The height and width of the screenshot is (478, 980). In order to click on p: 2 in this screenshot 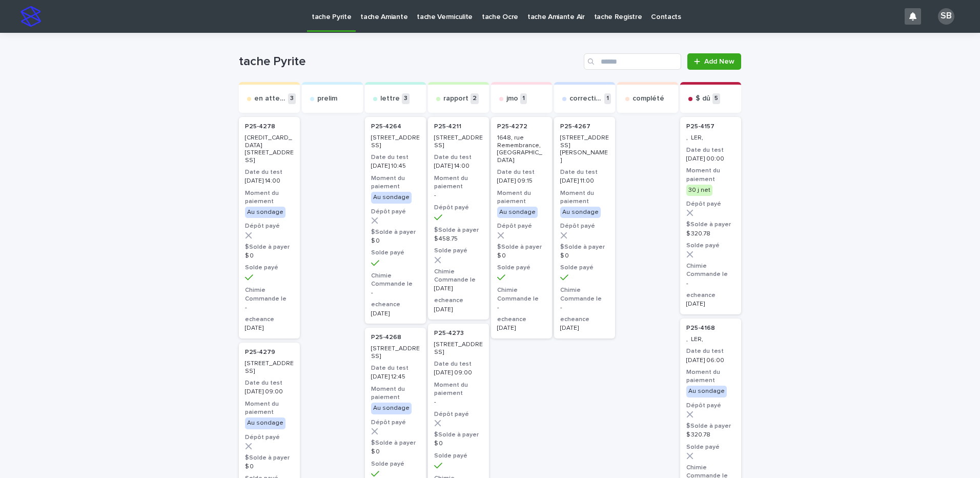, I will do `click(475, 98)`.